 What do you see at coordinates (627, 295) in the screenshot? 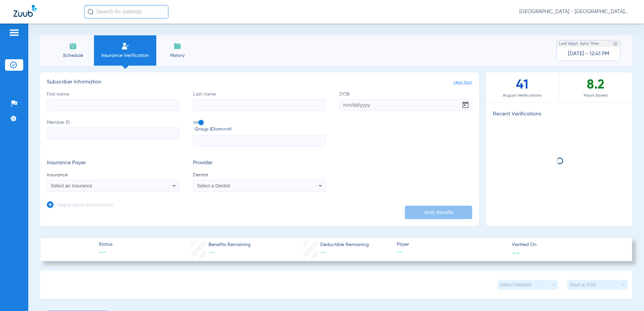
I see `div: Chat Widget` at bounding box center [627, 295].